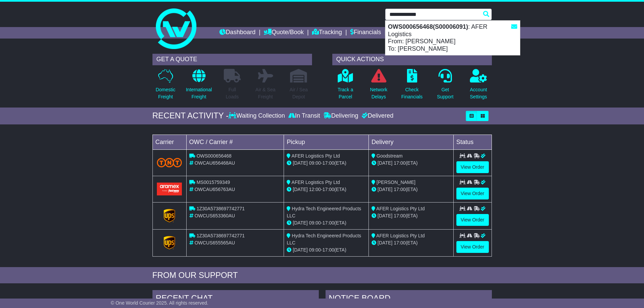 The width and height of the screenshot is (644, 308). What do you see at coordinates (215, 189) in the screenshot?
I see `span: OWCAU656763AU` at bounding box center [215, 189].